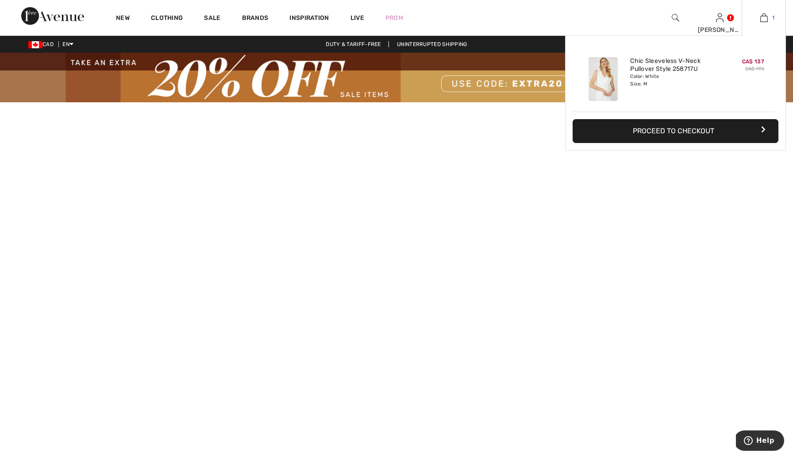  What do you see at coordinates (720, 17) in the screenshot?
I see `a: Sign In` at bounding box center [720, 17].